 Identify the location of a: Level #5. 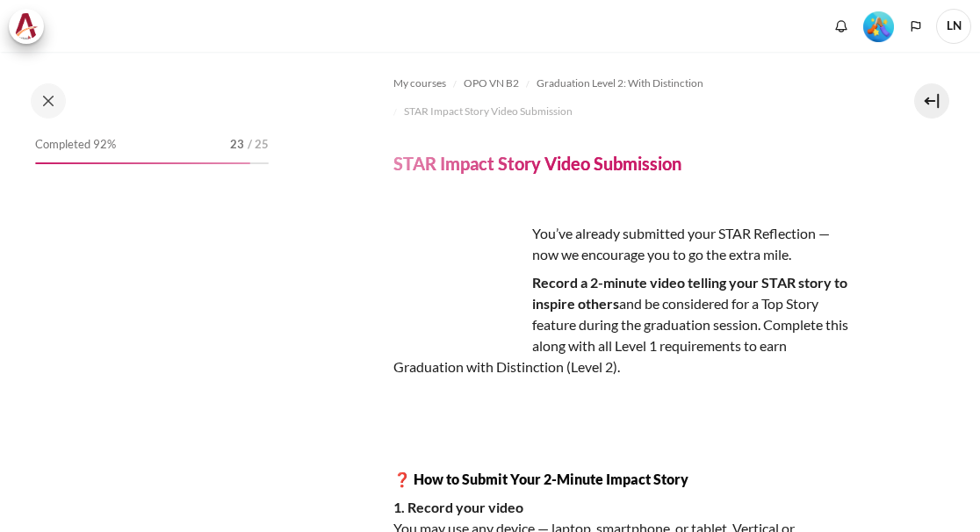
(878, 26).